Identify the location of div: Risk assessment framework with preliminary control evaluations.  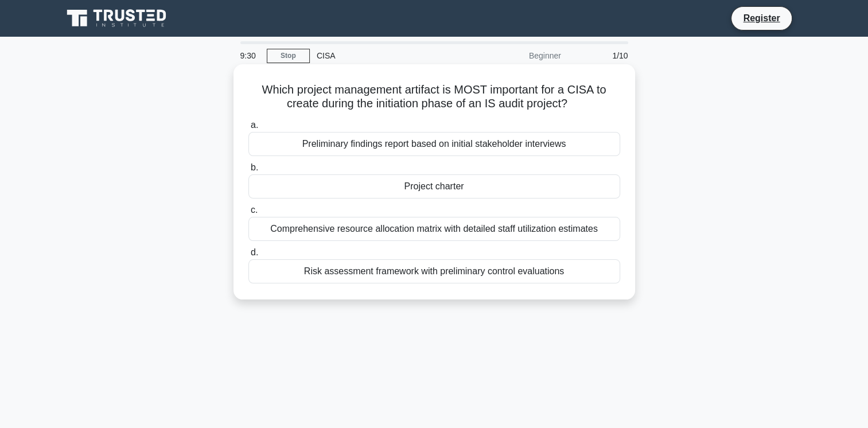
(434, 272).